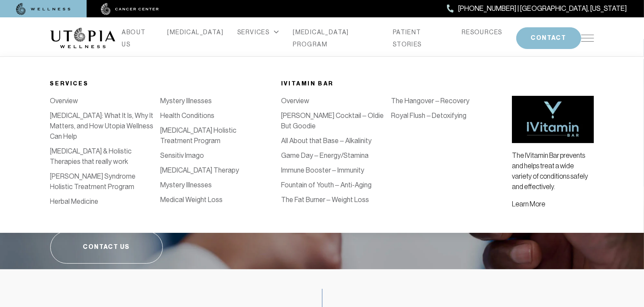  Describe the element at coordinates (553, 170) in the screenshot. I see `p: The IVitamin Bar prevents and helps treat a wide variety of conditions safely and effectively.` at that location.